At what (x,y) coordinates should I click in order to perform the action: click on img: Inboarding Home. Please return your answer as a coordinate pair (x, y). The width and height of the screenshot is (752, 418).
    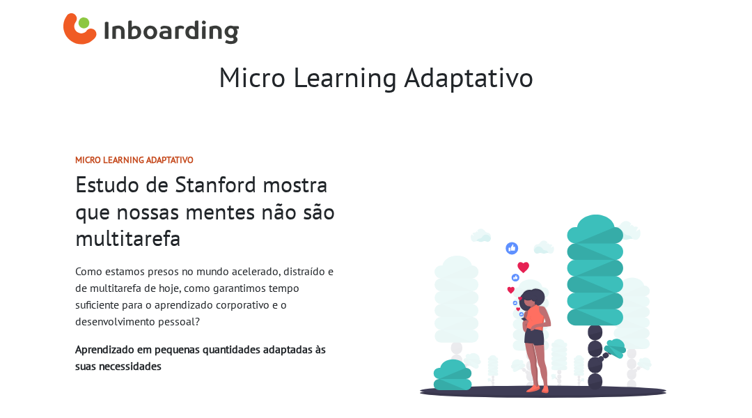
    Looking at the image, I should click on (151, 30).